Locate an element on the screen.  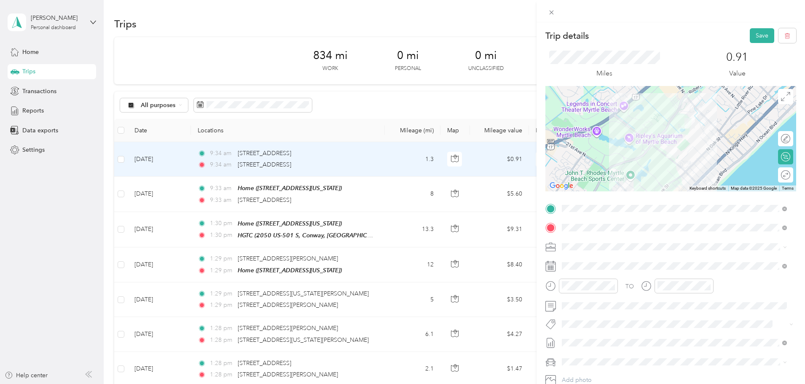
span: Map data ©2025 Google is located at coordinates (753, 188).